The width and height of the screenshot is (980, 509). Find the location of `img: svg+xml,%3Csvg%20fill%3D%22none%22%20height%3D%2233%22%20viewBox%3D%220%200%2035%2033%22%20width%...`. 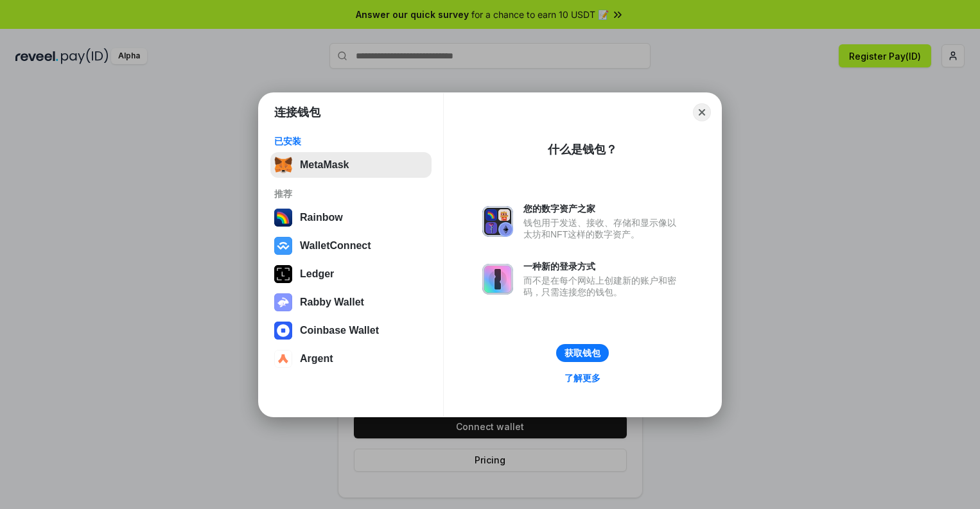

img: svg+xml,%3Csvg%20fill%3D%22none%22%20height%3D%2233%22%20viewBox%3D%220%200%2035%2033%22%20width%... is located at coordinates (283, 165).